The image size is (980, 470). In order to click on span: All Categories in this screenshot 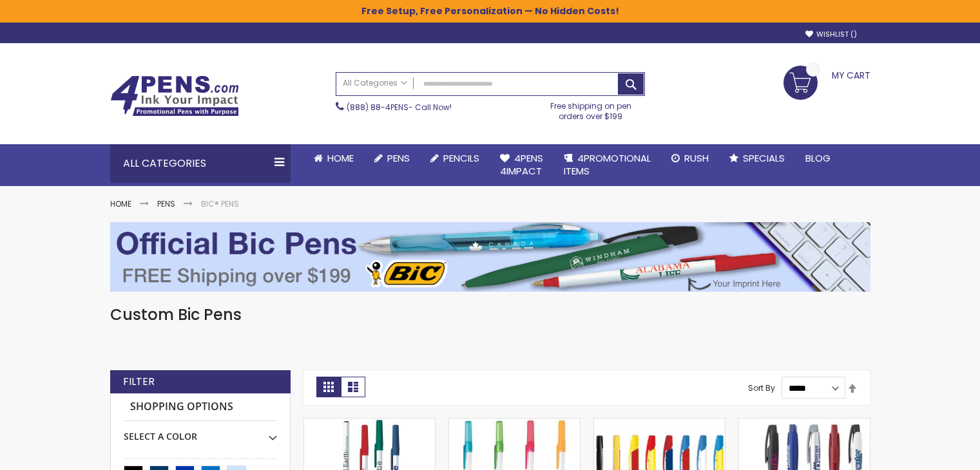, I will do `click(375, 83)`.